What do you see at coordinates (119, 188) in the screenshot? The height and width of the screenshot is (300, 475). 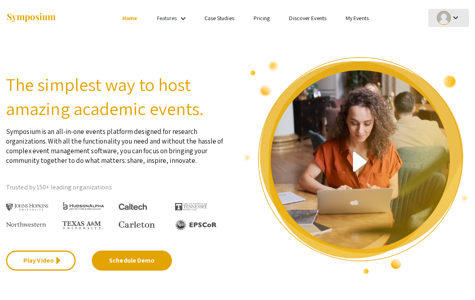 I see `p: Trusted by 150+ leading organizations` at bounding box center [119, 188].